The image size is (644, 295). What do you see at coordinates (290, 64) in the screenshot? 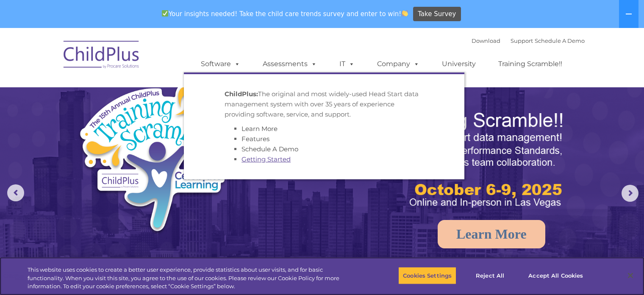
I see `a: Assessments` at bounding box center [290, 64].